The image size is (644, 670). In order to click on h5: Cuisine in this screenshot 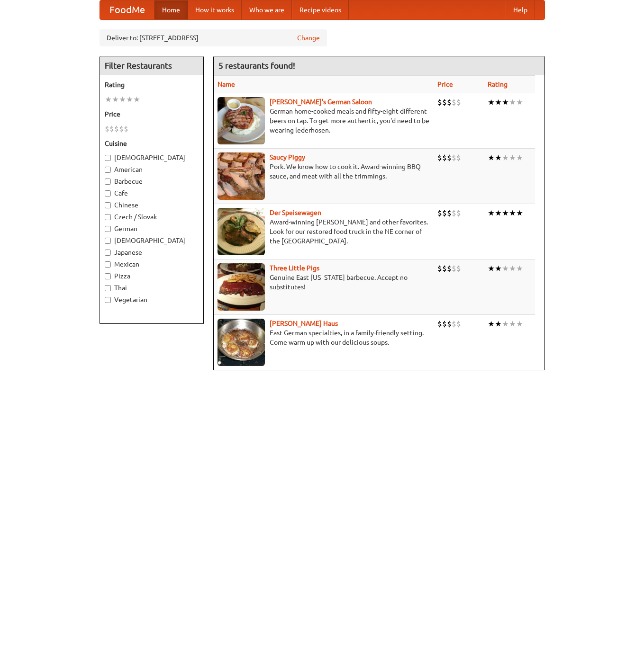, I will do `click(152, 143)`.